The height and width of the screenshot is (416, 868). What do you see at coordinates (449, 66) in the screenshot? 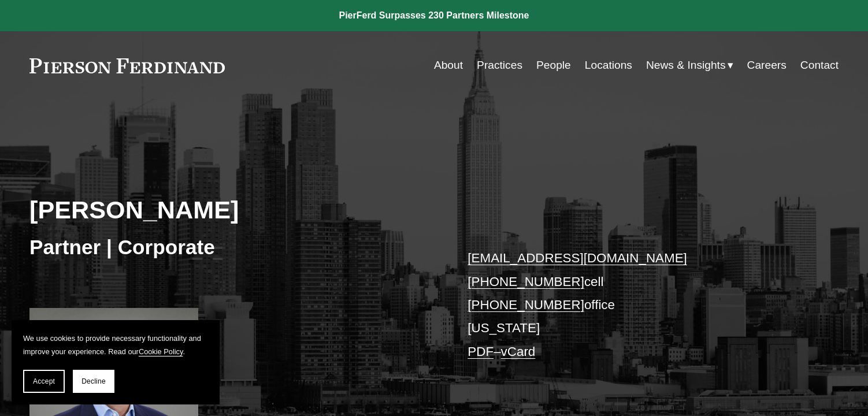
I see `a: About` at bounding box center [449, 66].